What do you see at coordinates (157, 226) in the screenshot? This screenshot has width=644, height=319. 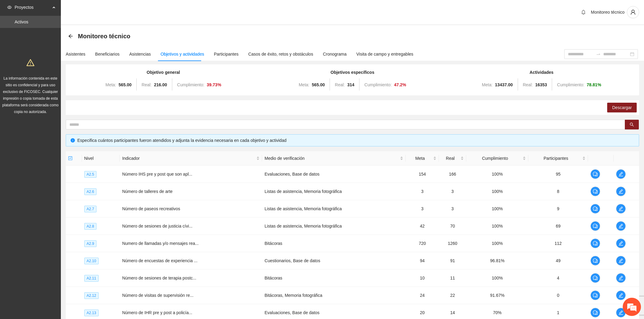 I see `span: Número de sesiones de justicia cívi...` at bounding box center [157, 226].